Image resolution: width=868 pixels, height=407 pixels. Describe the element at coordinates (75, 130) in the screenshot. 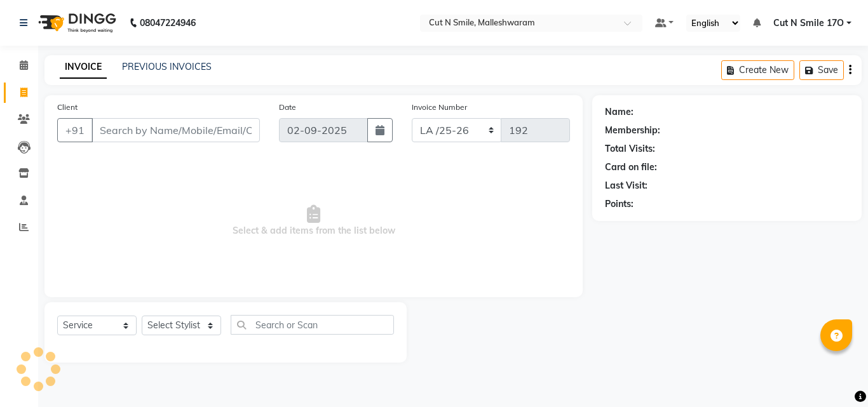

I see `button: +91` at that location.